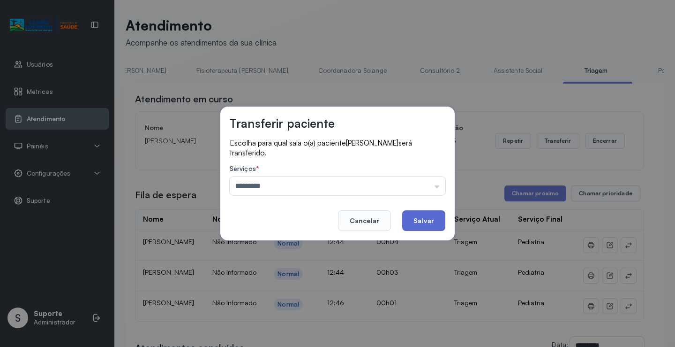 Image resolution: width=675 pixels, height=347 pixels. Describe the element at coordinates (282, 123) in the screenshot. I see `h3: Transferir paciente` at that location.